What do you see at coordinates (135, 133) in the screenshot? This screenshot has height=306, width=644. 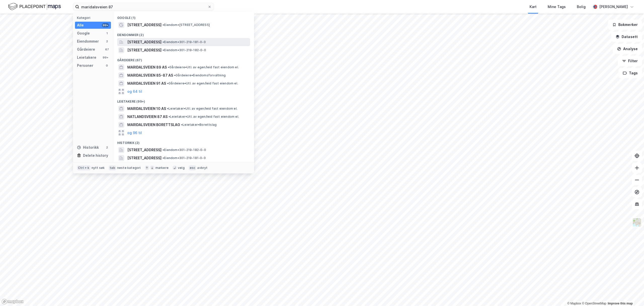 I see `button: og 96 til` at bounding box center [135, 133].